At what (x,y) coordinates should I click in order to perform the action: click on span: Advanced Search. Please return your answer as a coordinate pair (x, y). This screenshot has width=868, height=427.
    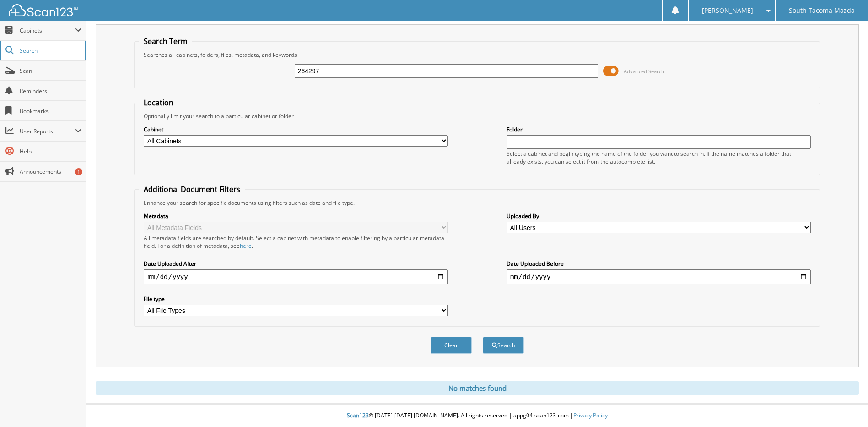
    Looking at the image, I should click on (644, 71).